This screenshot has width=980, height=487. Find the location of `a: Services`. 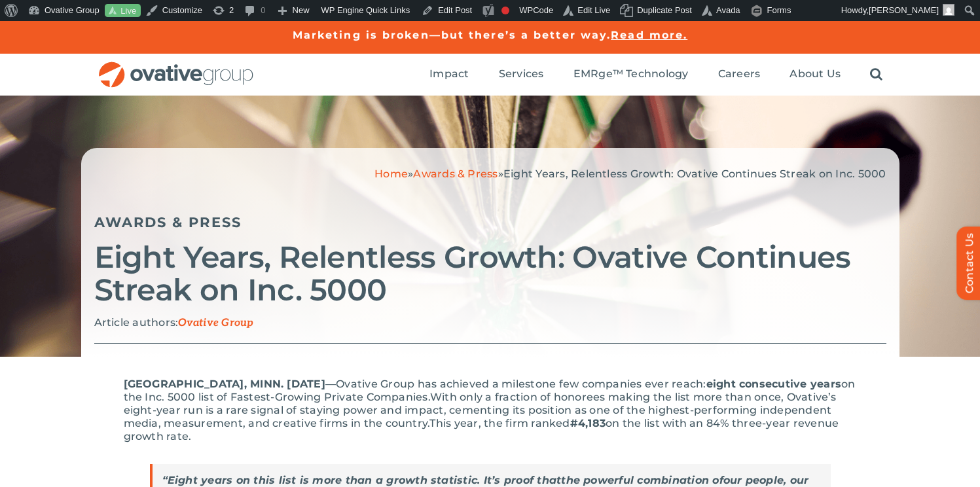

a: Services is located at coordinates (521, 75).